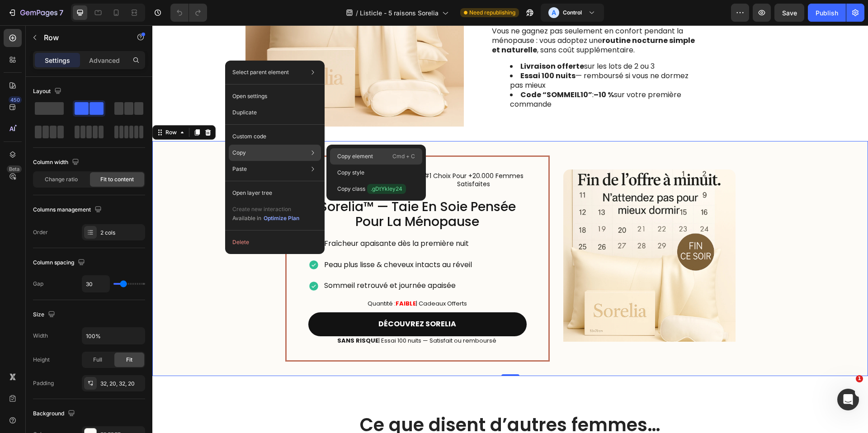  I want to click on p: Paste, so click(239, 169).